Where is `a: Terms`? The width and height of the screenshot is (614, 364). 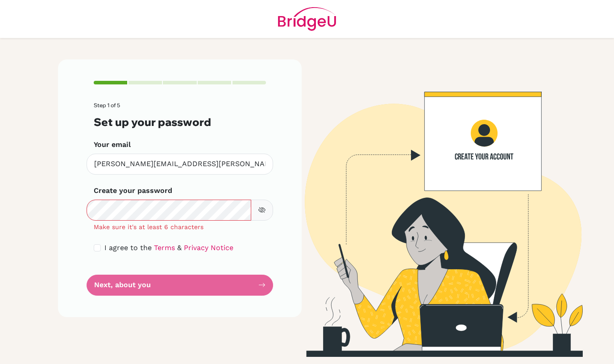
a: Terms is located at coordinates (164, 247).